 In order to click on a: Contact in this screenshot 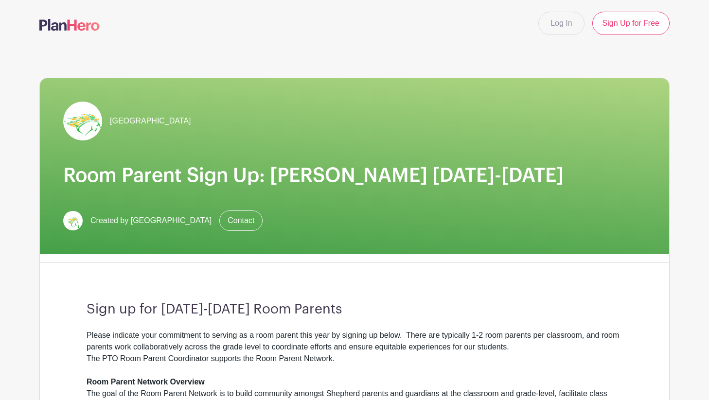, I will do `click(241, 221)`.